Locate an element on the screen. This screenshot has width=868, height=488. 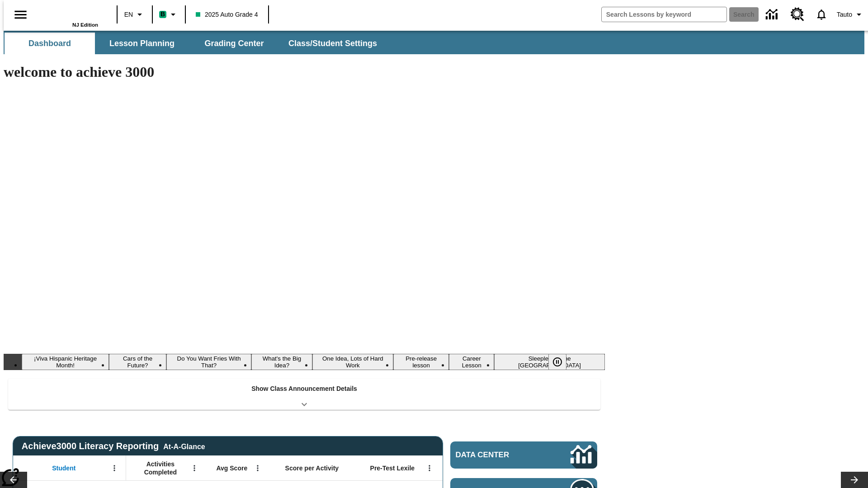
span: 2025 Auto Grade 4 is located at coordinates (227, 15).